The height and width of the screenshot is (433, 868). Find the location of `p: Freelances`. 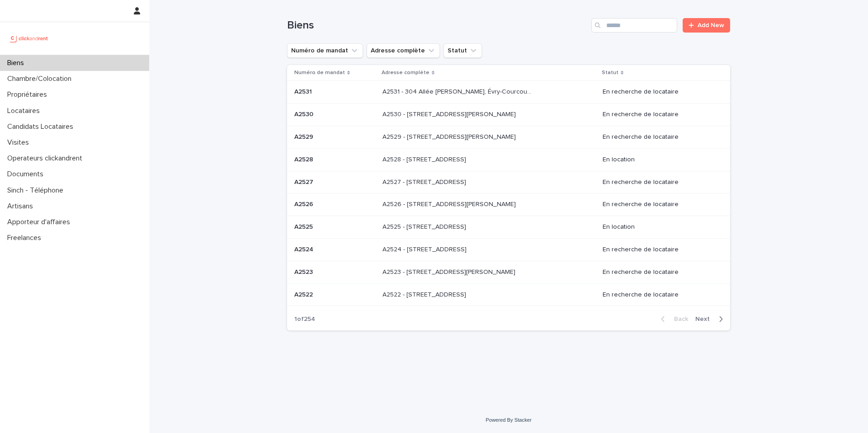

p: Freelances is located at coordinates (26, 238).